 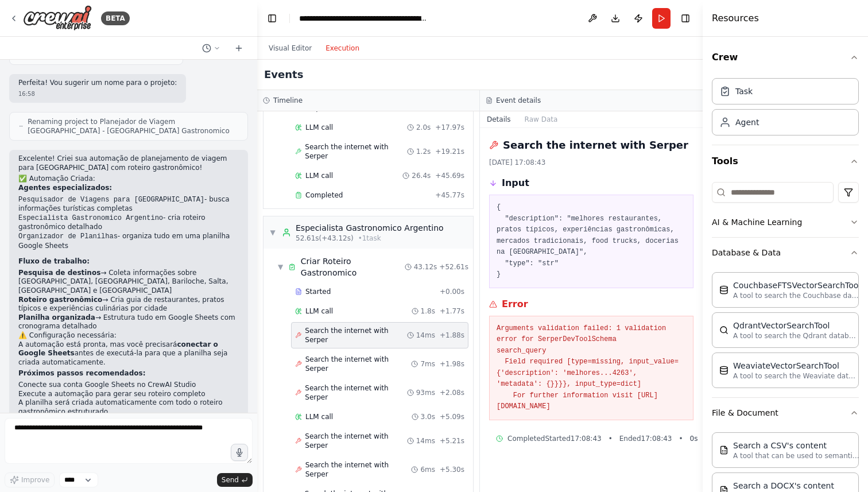 I want to click on img: CSVSearchTool, so click(x=724, y=450).